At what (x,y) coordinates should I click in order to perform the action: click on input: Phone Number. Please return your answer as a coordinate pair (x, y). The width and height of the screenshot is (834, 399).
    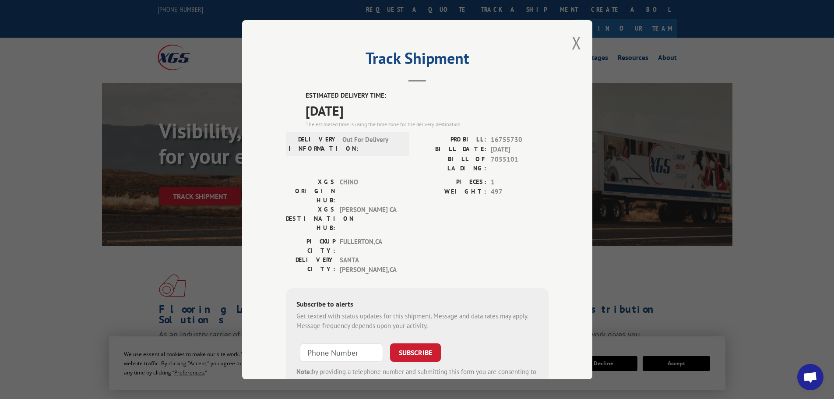
    Looking at the image, I should click on (342, 352).